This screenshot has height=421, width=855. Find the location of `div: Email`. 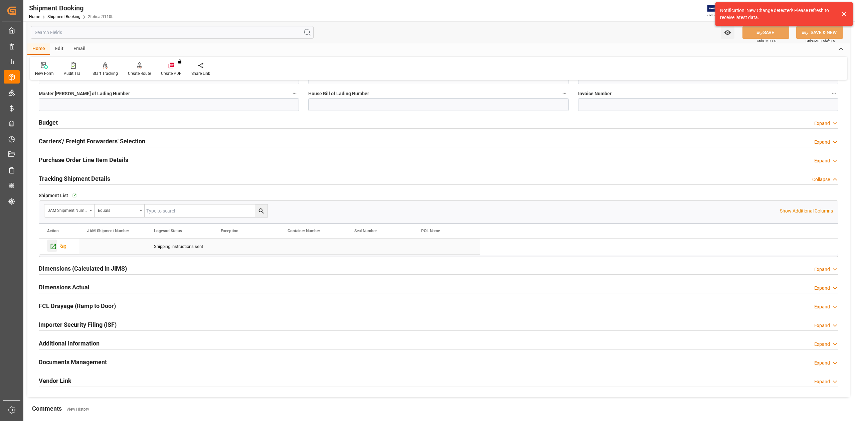

div: Email is located at coordinates (79, 49).